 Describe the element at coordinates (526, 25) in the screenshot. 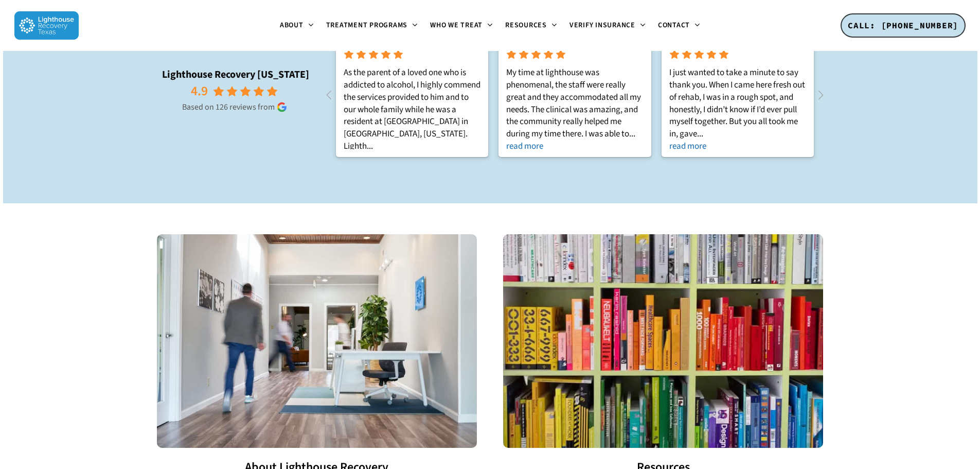

I see `span: Resources` at that location.